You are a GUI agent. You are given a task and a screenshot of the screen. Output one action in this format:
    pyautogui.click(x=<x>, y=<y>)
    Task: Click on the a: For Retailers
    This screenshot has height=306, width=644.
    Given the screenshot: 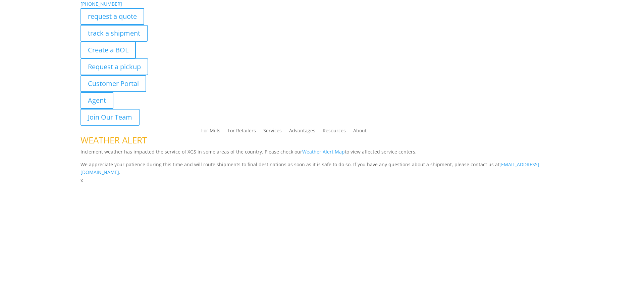 What is the action you would take?
    pyautogui.click(x=242, y=132)
    